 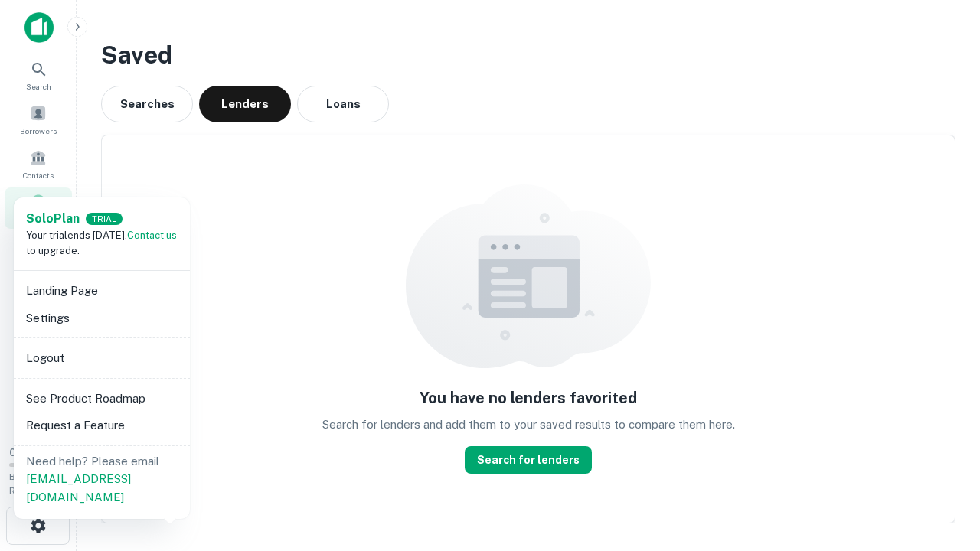 I want to click on li: Request a Feature, so click(x=102, y=426).